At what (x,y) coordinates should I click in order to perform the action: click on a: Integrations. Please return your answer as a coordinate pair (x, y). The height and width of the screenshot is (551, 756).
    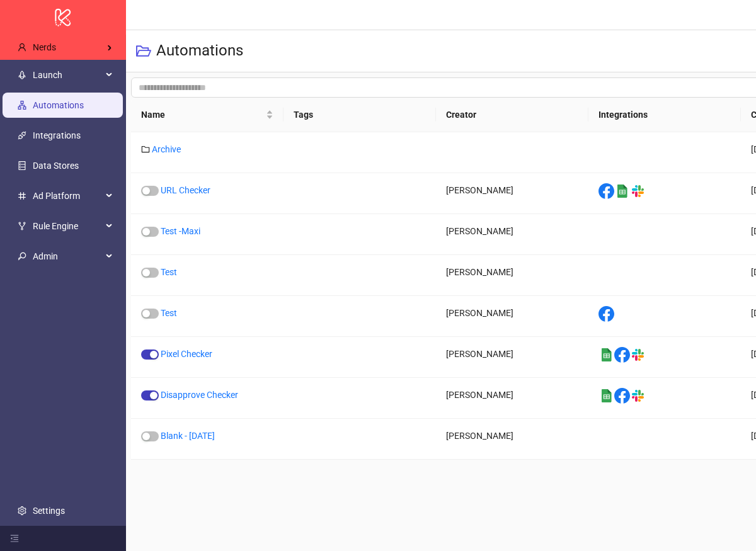
    Looking at the image, I should click on (57, 136).